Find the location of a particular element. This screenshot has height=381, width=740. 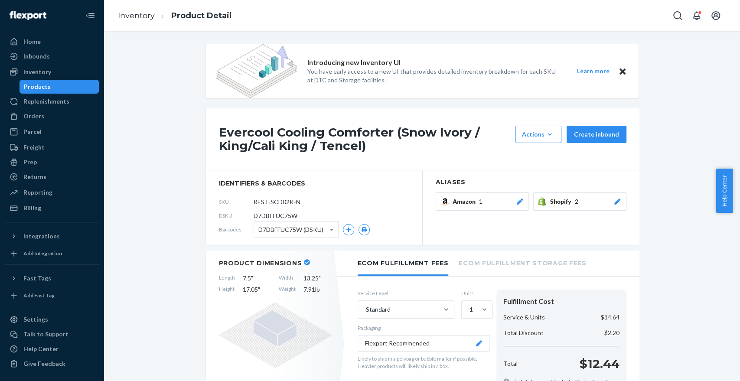

span: 7.5 is located at coordinates (256, 278).